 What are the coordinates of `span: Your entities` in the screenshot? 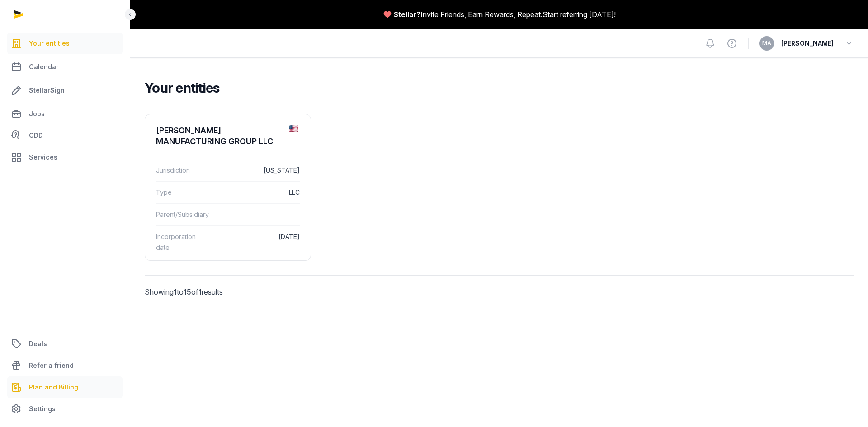 It's located at (49, 43).